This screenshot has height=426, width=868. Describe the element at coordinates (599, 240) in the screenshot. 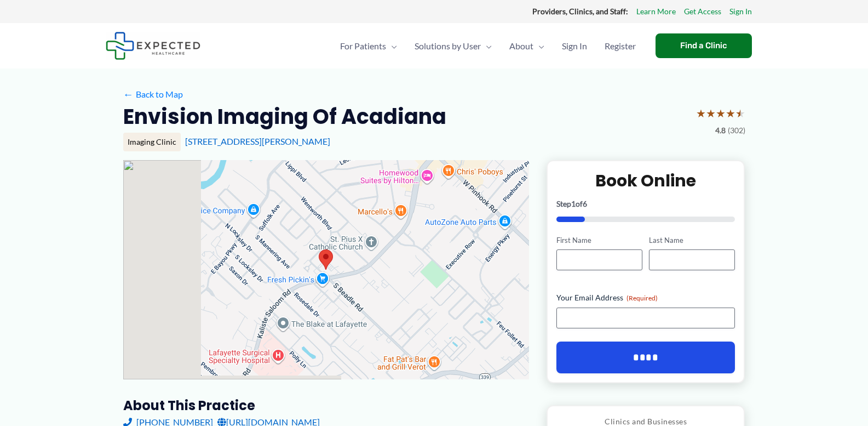

I see `label: First Name` at that location.